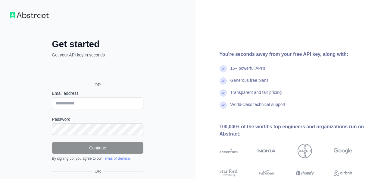  What do you see at coordinates (305, 151) in the screenshot?
I see `img: bayer` at bounding box center [305, 151].